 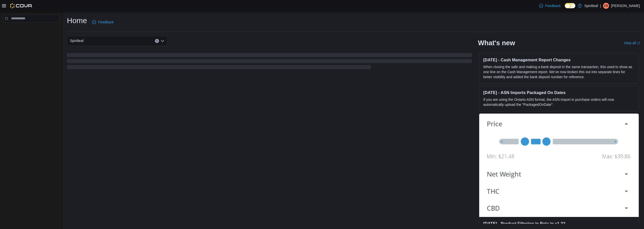 I want to click on h1: Home, so click(x=77, y=21).